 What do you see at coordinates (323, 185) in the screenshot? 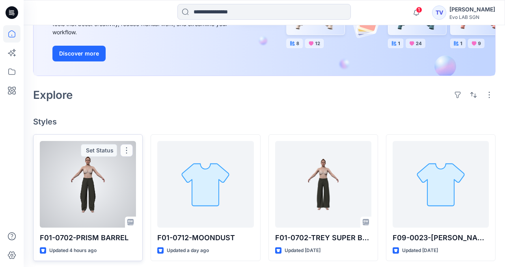
I see `a: F01-0702-TREY SUPER BARRELL-DARK LODEN-262` at bounding box center [323, 185].